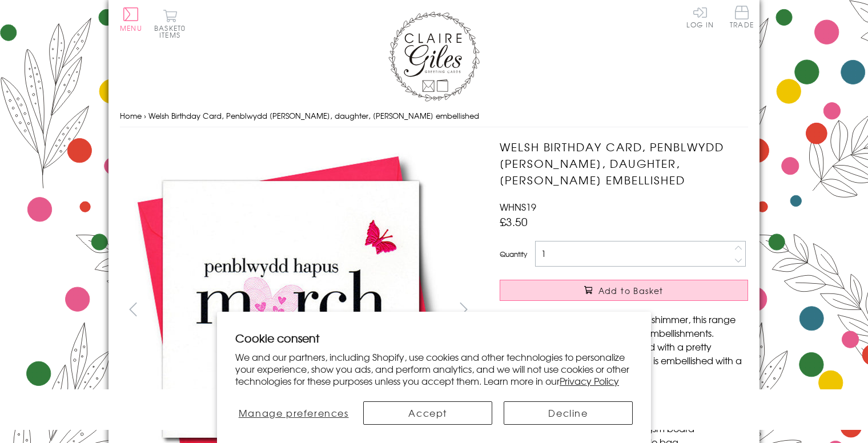 Image resolution: width=868 pixels, height=443 pixels. I want to click on button: Decline, so click(568, 413).